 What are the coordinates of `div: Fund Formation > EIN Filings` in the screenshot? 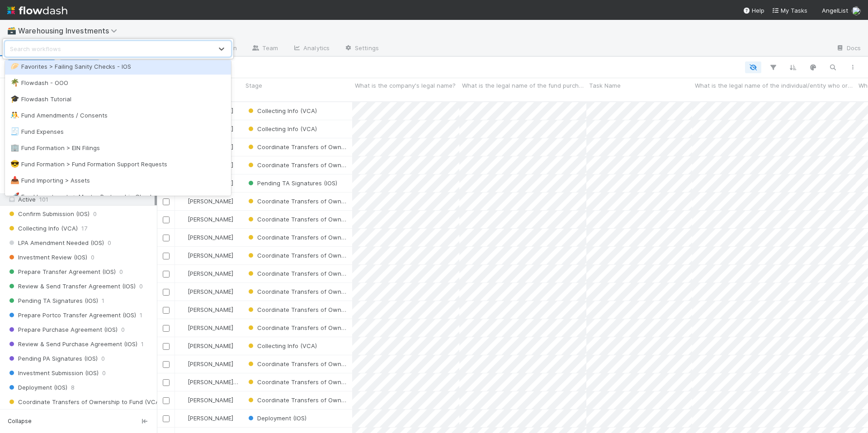 It's located at (118, 147).